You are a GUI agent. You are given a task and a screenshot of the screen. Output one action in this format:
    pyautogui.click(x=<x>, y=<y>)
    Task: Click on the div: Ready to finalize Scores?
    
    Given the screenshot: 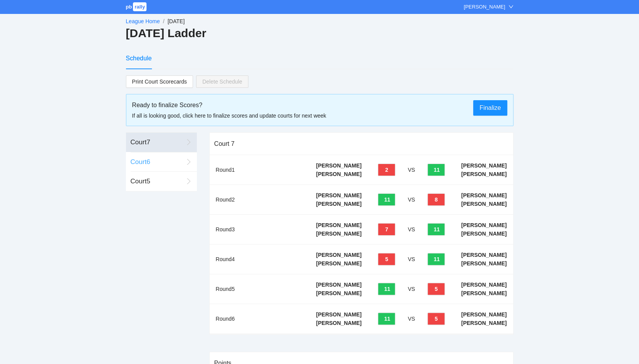 What is the action you would take?
    pyautogui.click(x=301, y=105)
    